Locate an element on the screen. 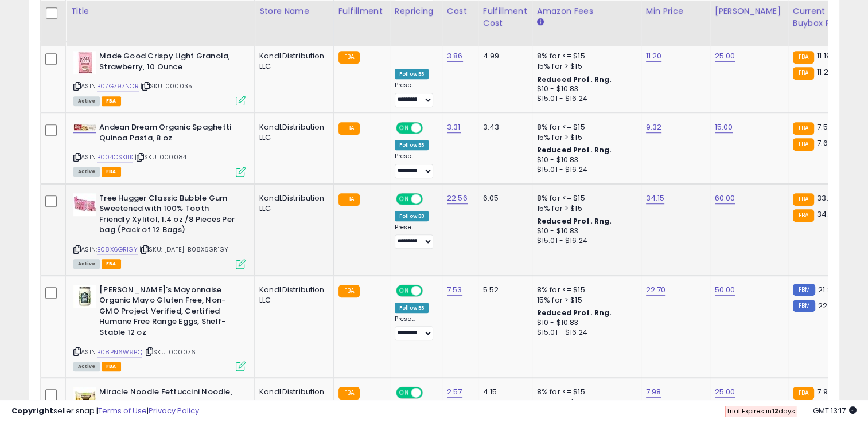 The width and height of the screenshot is (868, 423). a: 15.00 is located at coordinates (724, 127).